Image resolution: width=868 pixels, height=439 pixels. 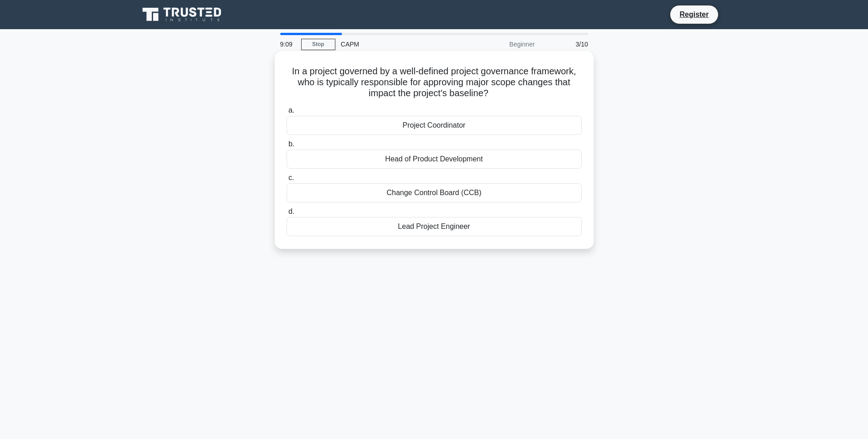 What do you see at coordinates (435, 125) in the screenshot?
I see `div: Project Coordinator` at bounding box center [435, 125].